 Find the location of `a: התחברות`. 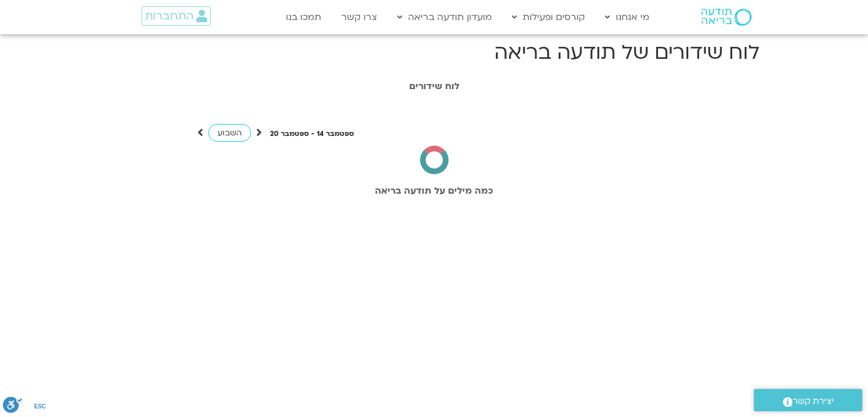

a: התחברות is located at coordinates (176, 16).